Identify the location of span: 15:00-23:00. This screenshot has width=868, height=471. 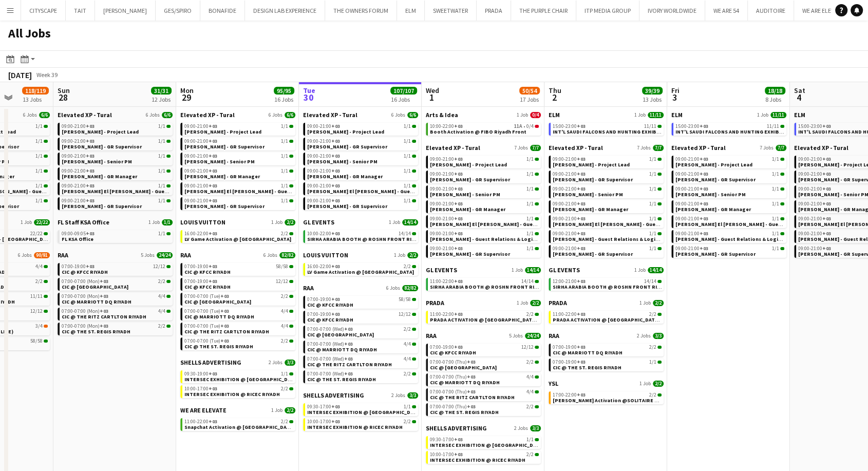
(815, 126).